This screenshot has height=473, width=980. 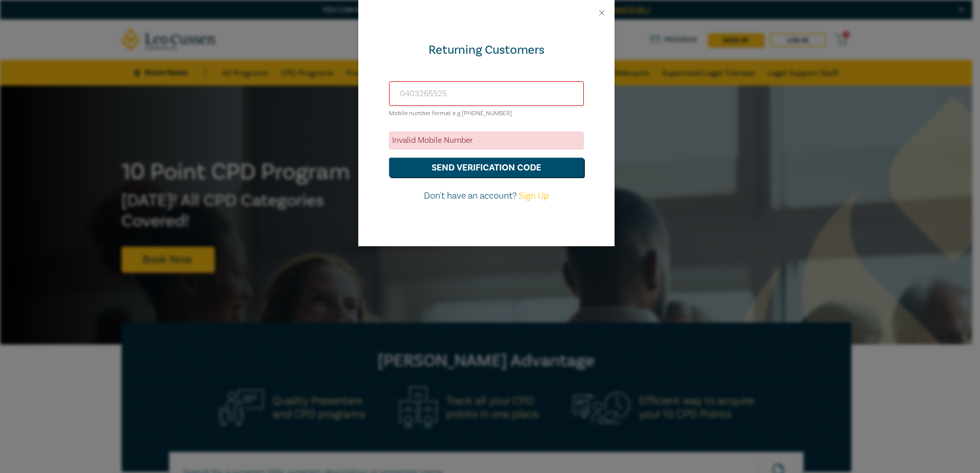 I want to click on div: Invalid Mobile Number, so click(x=486, y=140).